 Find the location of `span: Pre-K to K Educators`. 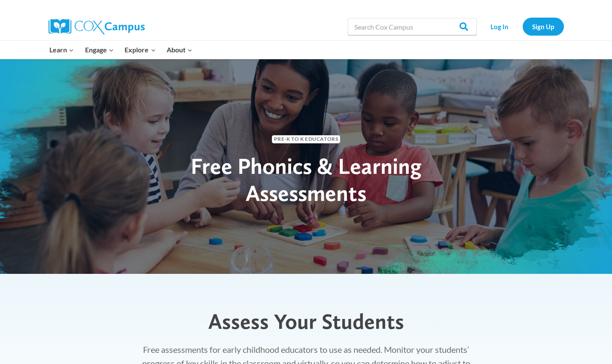

span: Pre-K to K Educators is located at coordinates (307, 139).